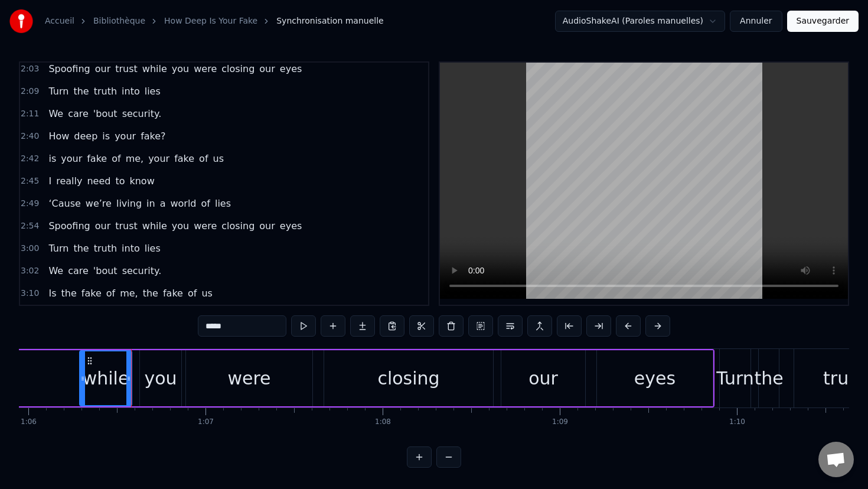 The image size is (868, 489). I want to click on a: Ouvrir le chat, so click(836, 459).